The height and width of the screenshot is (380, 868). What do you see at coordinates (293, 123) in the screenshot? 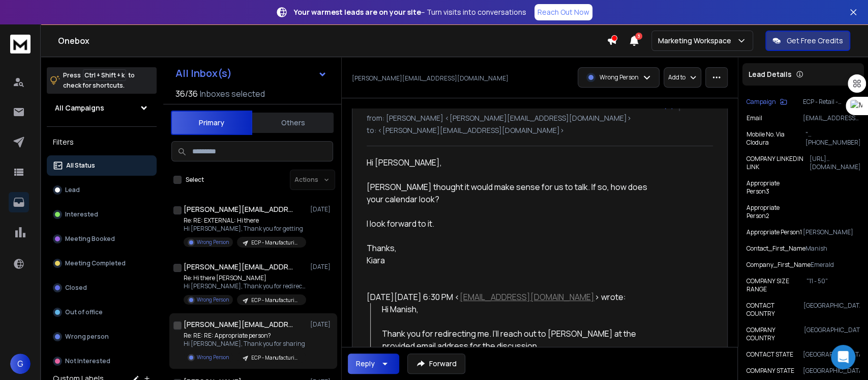
I see `button: Others` at bounding box center [293, 123].